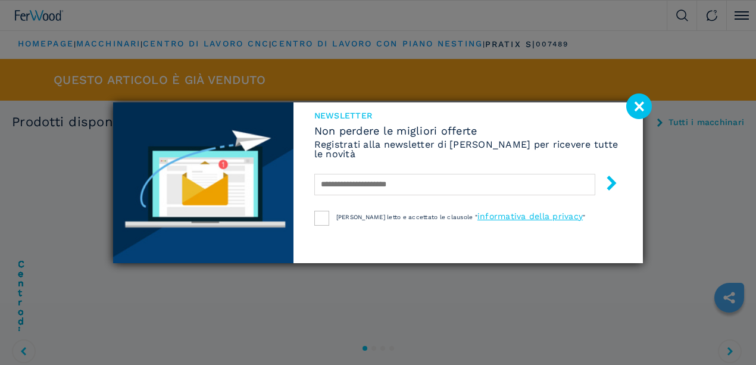 The height and width of the screenshot is (365, 756). I want to click on span: Non perdere le migliori offerte, so click(468, 131).